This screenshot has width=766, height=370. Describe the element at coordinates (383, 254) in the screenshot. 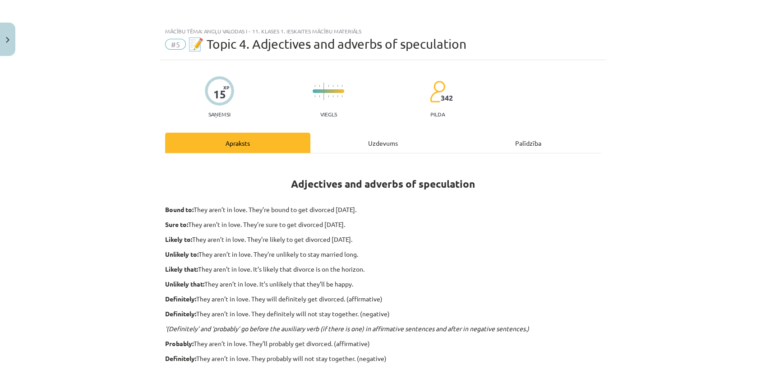

I see `p: They aren’t in love. They’re unlikely to stay married long.` at that location.